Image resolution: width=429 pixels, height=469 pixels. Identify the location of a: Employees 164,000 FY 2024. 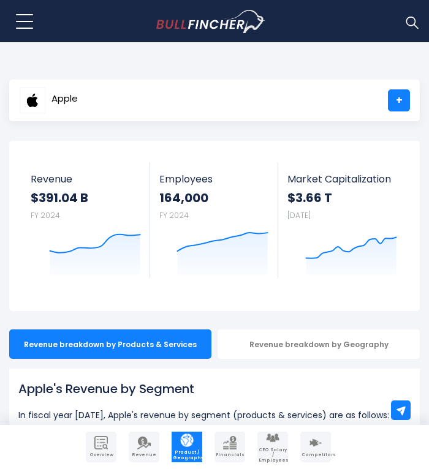
(214, 220).